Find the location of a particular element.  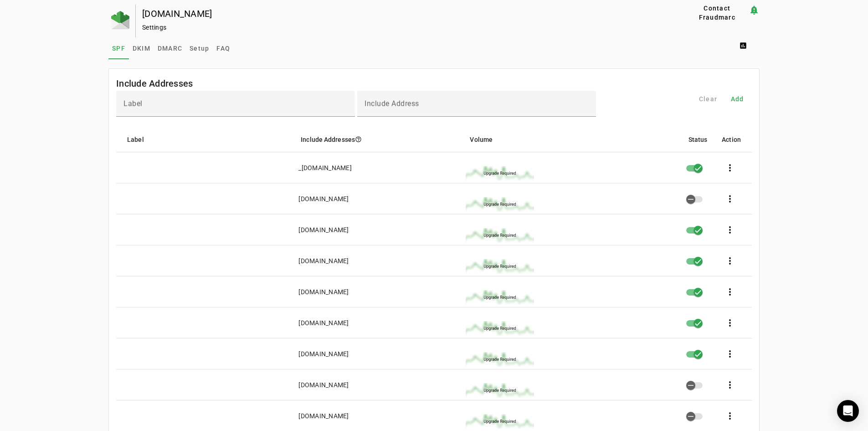

mat-header-cell: Include Addresses is located at coordinates (378, 139).